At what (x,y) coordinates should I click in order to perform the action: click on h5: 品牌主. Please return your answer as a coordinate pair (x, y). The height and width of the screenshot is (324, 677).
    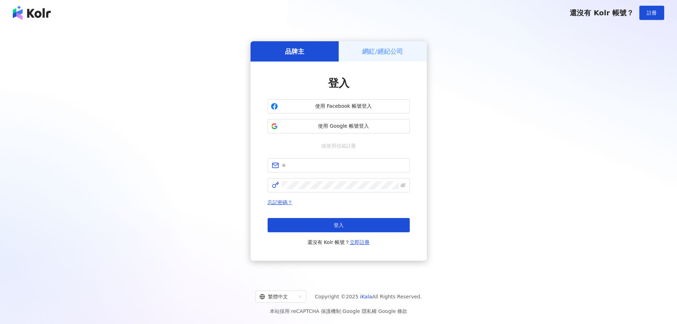
    Looking at the image, I should click on (295, 51).